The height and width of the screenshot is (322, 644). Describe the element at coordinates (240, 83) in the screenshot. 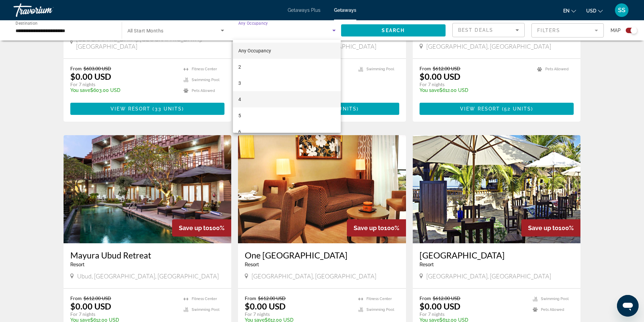

I see `span: 3` at that location.